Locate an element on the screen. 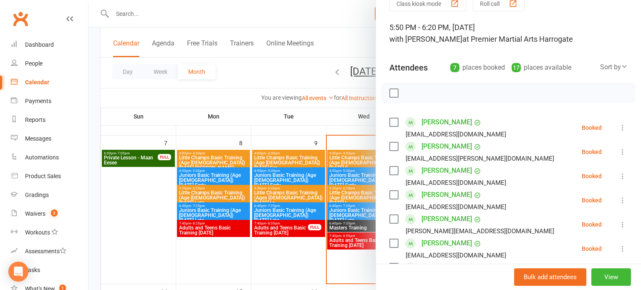  button: Bulk add attendees is located at coordinates (550, 277).